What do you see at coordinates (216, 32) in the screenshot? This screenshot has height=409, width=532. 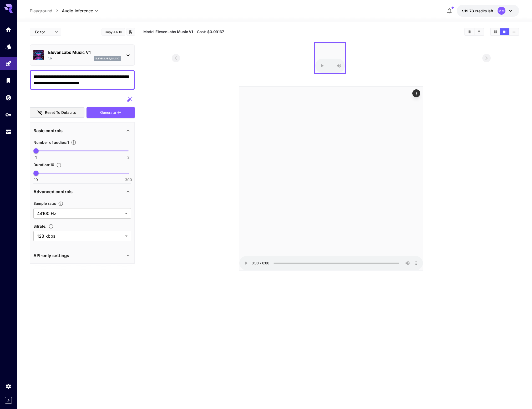 I see `b: 0.09167` at bounding box center [216, 32].